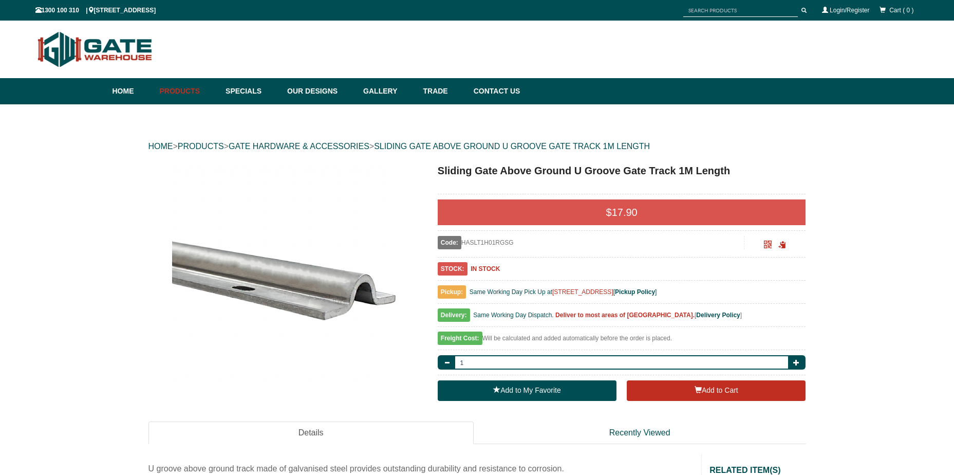 This screenshot has width=954, height=475. What do you see at coordinates (717, 315) in the screenshot?
I see `b: Delivery Policy` at bounding box center [717, 315].